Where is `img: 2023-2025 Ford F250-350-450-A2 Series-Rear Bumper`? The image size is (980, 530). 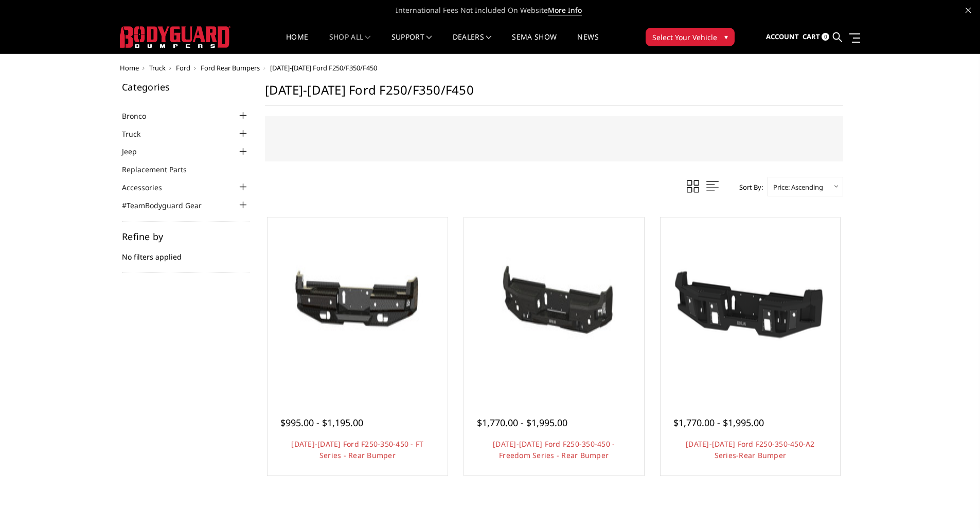
img: 2023-2025 Ford F250-350-450-A2 Series-Rear Bumper is located at coordinates (750, 308).